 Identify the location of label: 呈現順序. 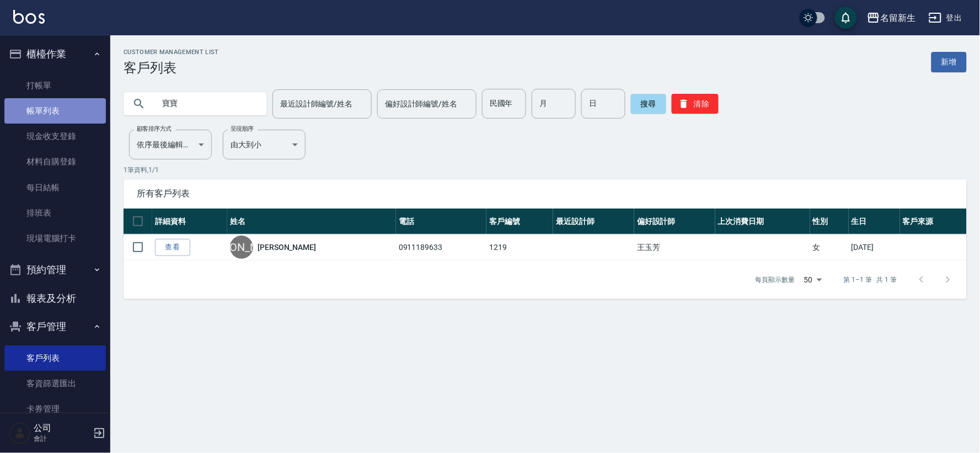
(243, 129).